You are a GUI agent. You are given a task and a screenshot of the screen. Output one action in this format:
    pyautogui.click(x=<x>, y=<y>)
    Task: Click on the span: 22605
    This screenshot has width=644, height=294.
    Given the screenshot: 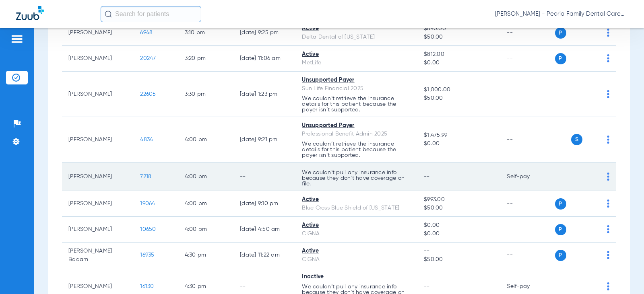 What is the action you would take?
    pyautogui.click(x=148, y=94)
    